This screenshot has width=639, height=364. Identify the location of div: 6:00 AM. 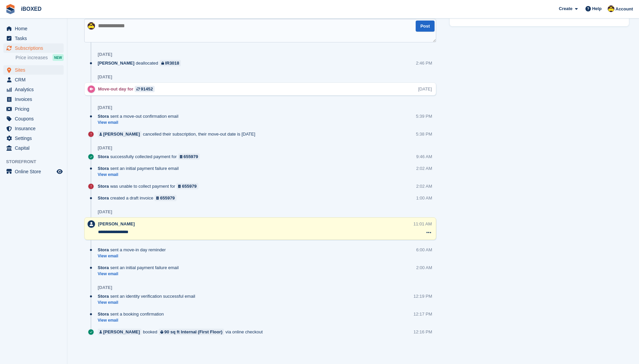
(424, 250).